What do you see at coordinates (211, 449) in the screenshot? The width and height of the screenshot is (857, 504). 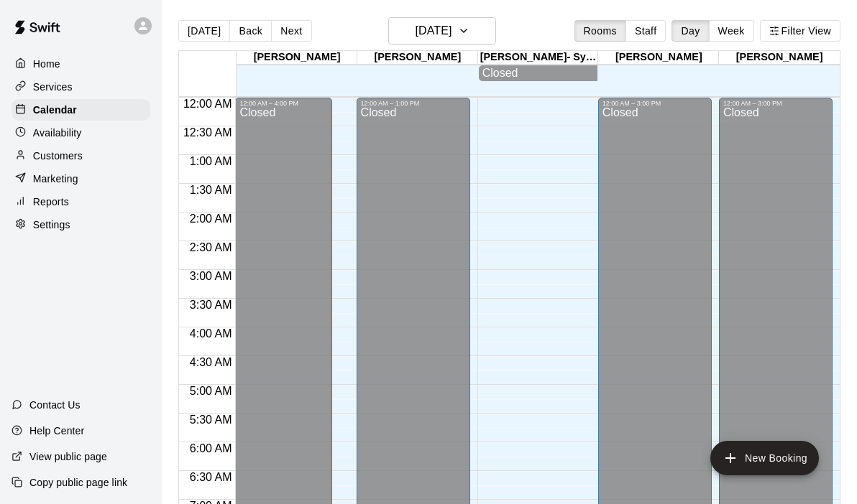 I see `span: 6:00 AM` at bounding box center [211, 449].